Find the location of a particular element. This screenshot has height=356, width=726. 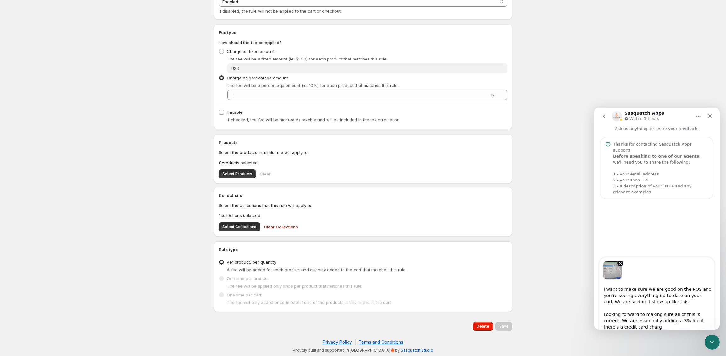

img: Image preview 1 of 1 is located at coordinates (19, 162).